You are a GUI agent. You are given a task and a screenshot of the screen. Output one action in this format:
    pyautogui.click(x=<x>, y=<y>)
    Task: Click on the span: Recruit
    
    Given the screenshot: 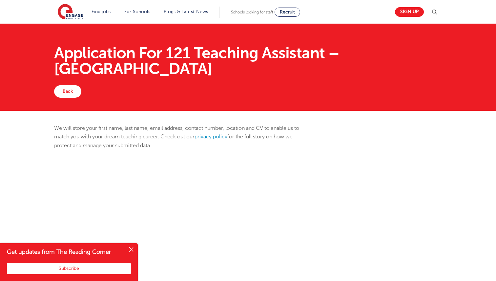 What is the action you would take?
    pyautogui.click(x=287, y=12)
    